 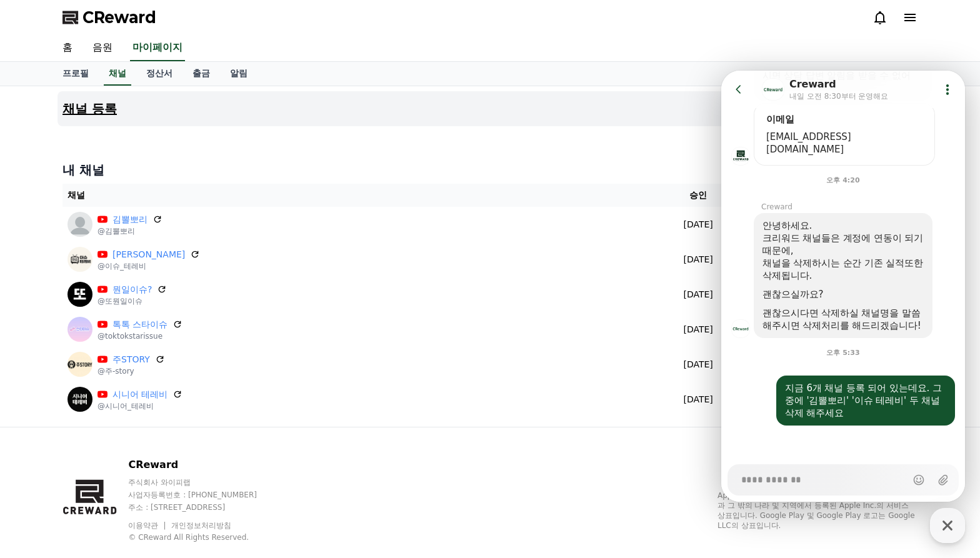 What do you see at coordinates (490, 170) in the screenshot?
I see `h4: 내 채널` at bounding box center [490, 170].